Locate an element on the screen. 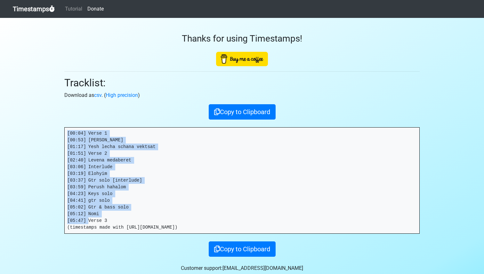 This screenshot has width=484, height=274. a: Donate is located at coordinates (95, 9).